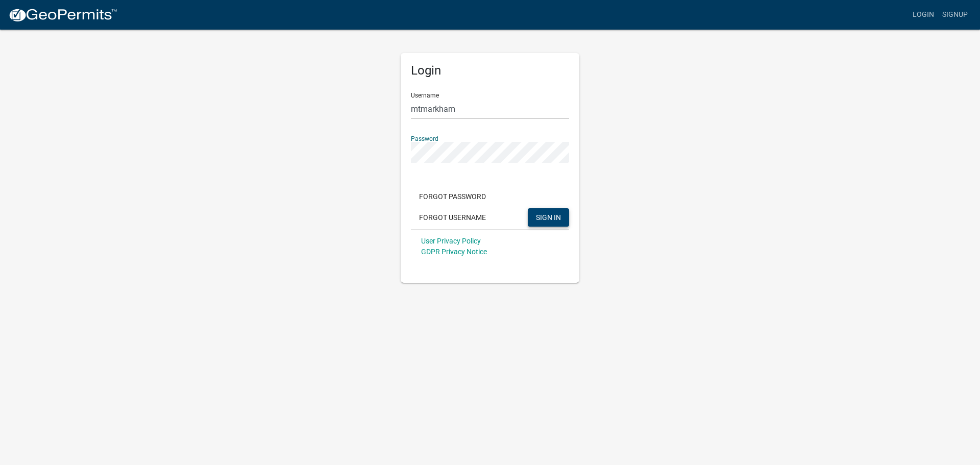 This screenshot has height=465, width=980. I want to click on a: Login, so click(923, 15).